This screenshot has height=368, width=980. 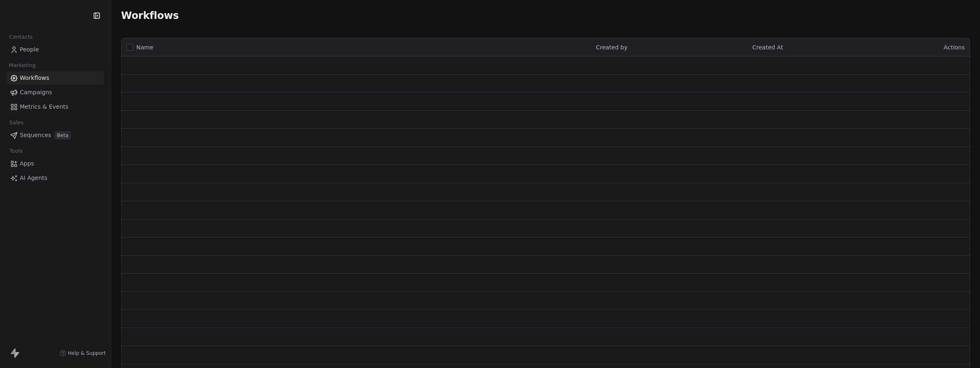 What do you see at coordinates (16, 122) in the screenshot?
I see `span: Sales` at bounding box center [16, 122].